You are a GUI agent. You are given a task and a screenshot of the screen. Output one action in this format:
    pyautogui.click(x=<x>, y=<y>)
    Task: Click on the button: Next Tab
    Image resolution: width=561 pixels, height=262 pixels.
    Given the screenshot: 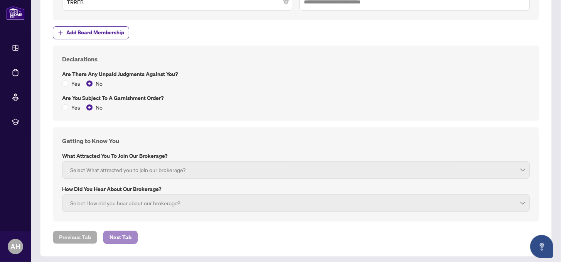 What is the action you would take?
    pyautogui.click(x=120, y=237)
    